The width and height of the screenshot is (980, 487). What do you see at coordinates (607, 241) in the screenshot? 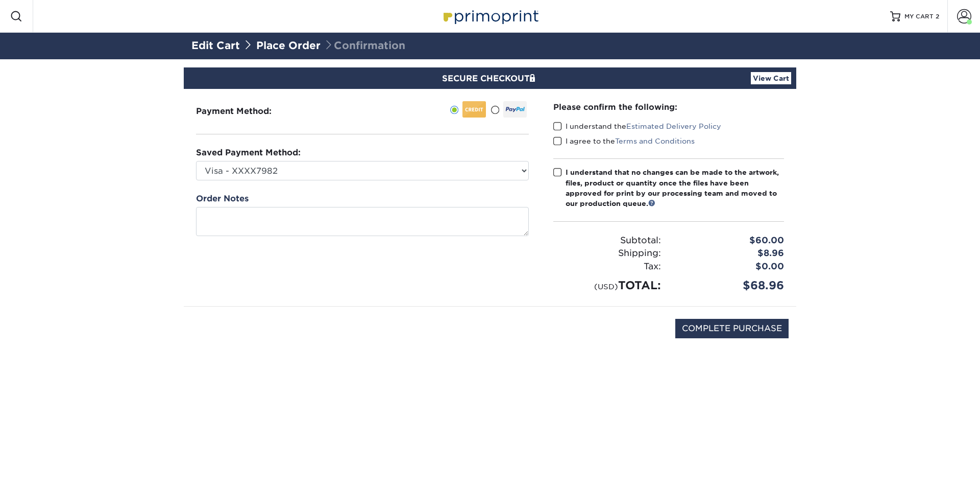
I see `div: Subtotal:` at bounding box center [607, 241].